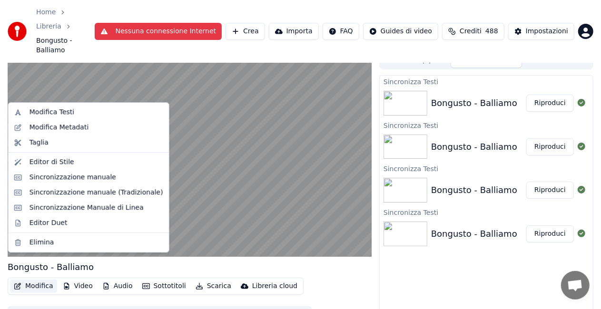 The width and height of the screenshot is (601, 309). What do you see at coordinates (39, 143) in the screenshot?
I see `div: Taglia` at bounding box center [39, 143].